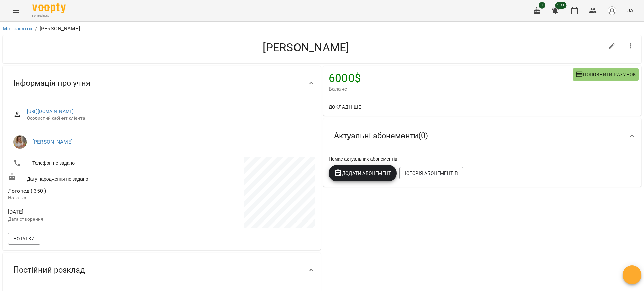 The width and height of the screenshot is (644, 295). Describe the element at coordinates (84, 177) in the screenshot. I see `div: Дату народження не задано` at that location.